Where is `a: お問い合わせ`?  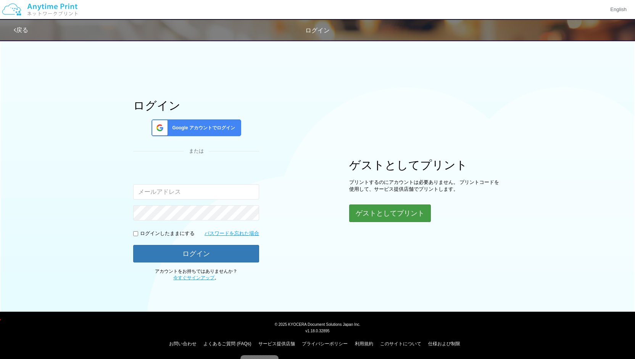
a: お問い合わせ is located at coordinates (183, 344).